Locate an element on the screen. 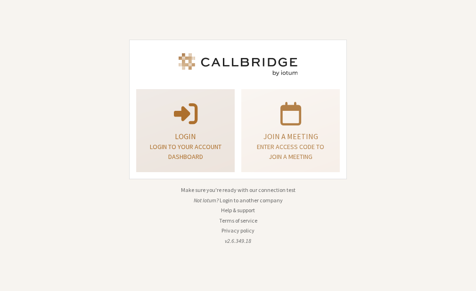  li: v2.6.349.18 is located at coordinates (238, 241).